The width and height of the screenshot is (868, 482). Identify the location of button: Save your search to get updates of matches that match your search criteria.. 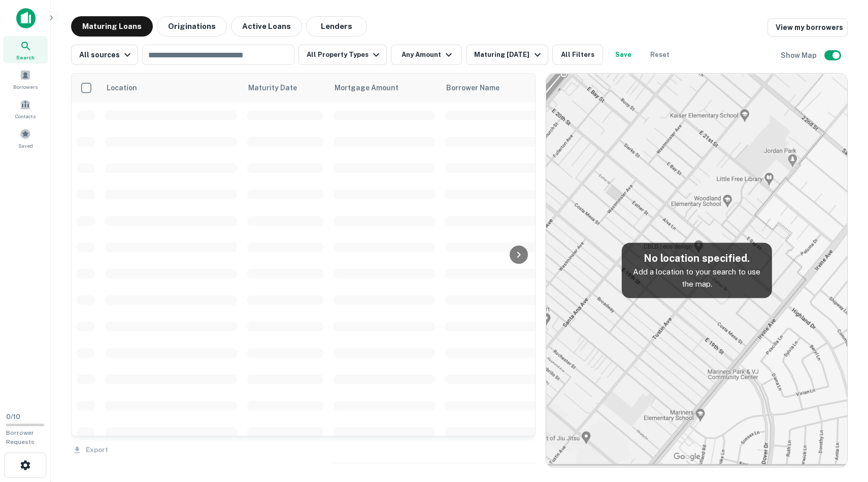
(624, 55).